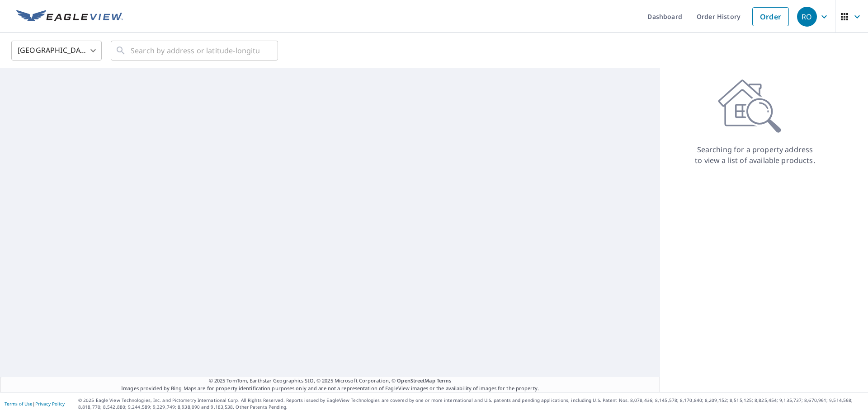 Image resolution: width=868 pixels, height=415 pixels. I want to click on div: RO, so click(807, 17).